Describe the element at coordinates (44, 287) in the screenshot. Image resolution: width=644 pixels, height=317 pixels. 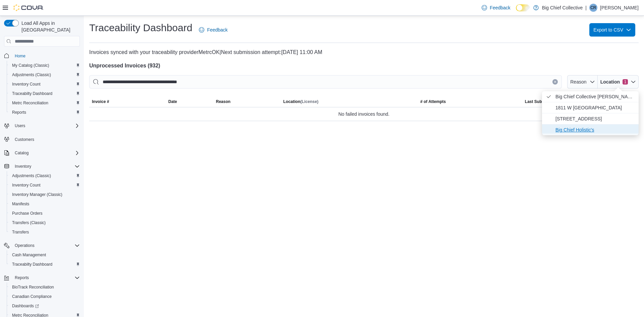
I see `button: BioTrack Reconciliation` at that location.